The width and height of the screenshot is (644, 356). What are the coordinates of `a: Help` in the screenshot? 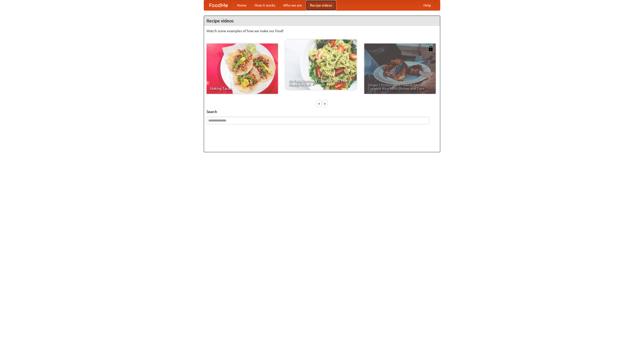 It's located at (427, 5).